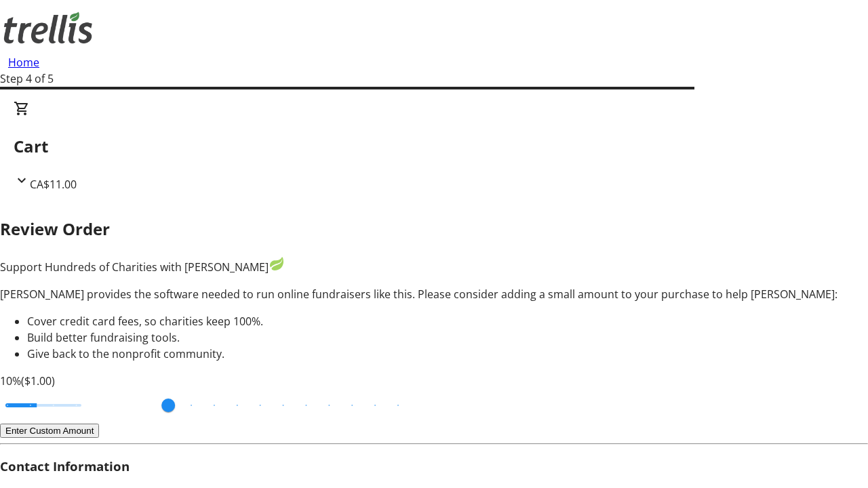 The image size is (868, 488). I want to click on li: Give back to the nonprofit community., so click(448, 354).